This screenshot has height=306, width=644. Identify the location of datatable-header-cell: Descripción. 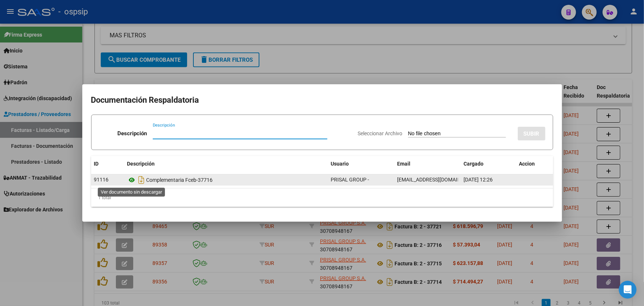
(226, 164).